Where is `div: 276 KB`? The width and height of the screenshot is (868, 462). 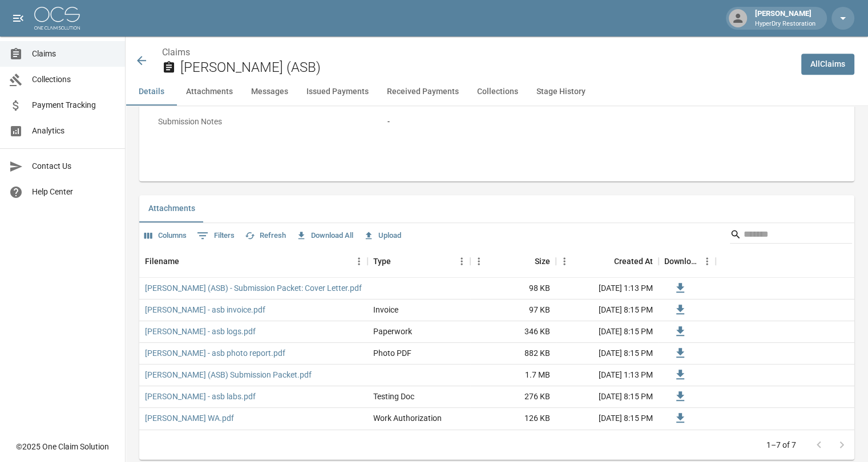 div: 276 KB is located at coordinates (513, 397).